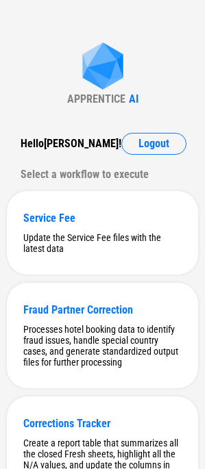 The width and height of the screenshot is (205, 469). I want to click on div: Fraud Partner Correction, so click(102, 309).